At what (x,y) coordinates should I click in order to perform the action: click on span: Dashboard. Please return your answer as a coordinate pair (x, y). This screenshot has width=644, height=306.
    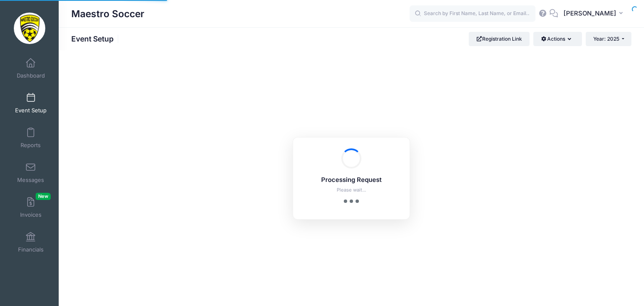
    Looking at the image, I should click on (31, 76).